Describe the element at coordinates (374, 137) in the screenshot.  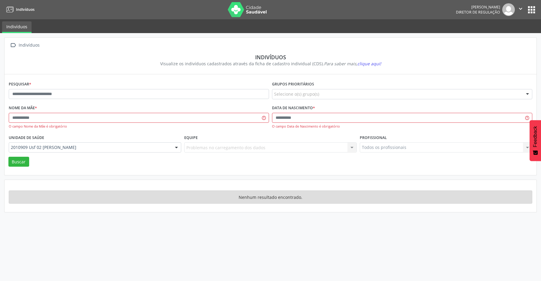
I see `label: Profissional` at that location.